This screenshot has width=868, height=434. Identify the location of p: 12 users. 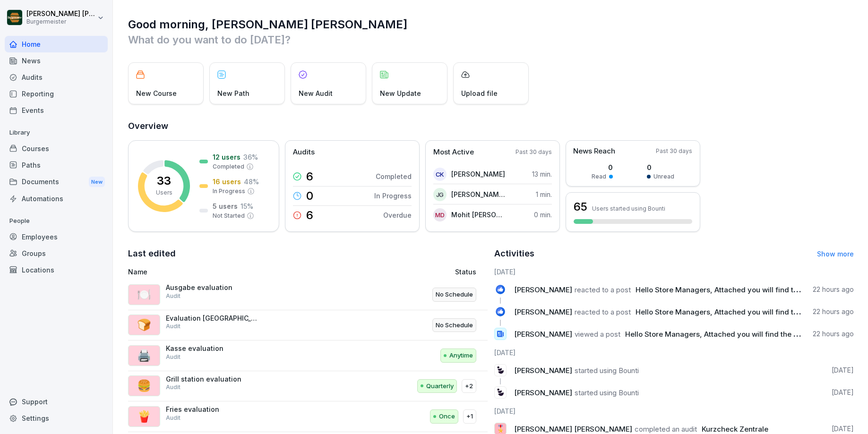
(226, 156).